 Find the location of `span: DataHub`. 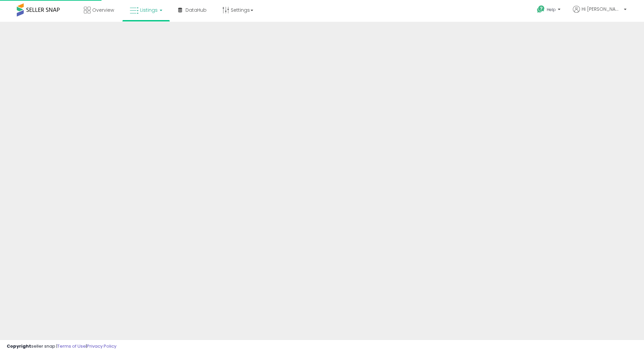

span: DataHub is located at coordinates (196, 10).